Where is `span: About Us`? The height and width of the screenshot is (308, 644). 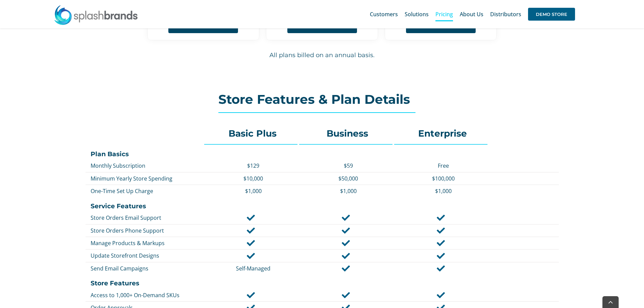
span: About Us is located at coordinates (472, 14).